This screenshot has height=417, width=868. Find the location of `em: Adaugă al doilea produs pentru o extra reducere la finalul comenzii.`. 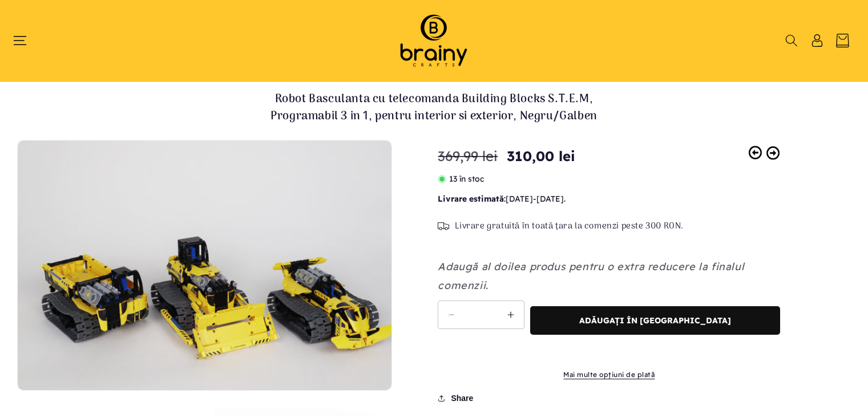

em: Adaugă al doilea produs pentru o extra reducere la finalul comenzii. is located at coordinates (591, 275).